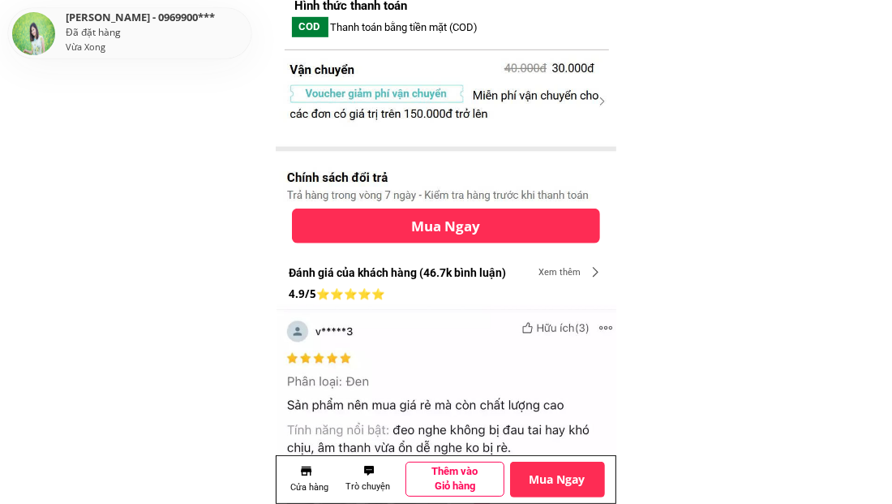  I want to click on div: COD, so click(312, 27).